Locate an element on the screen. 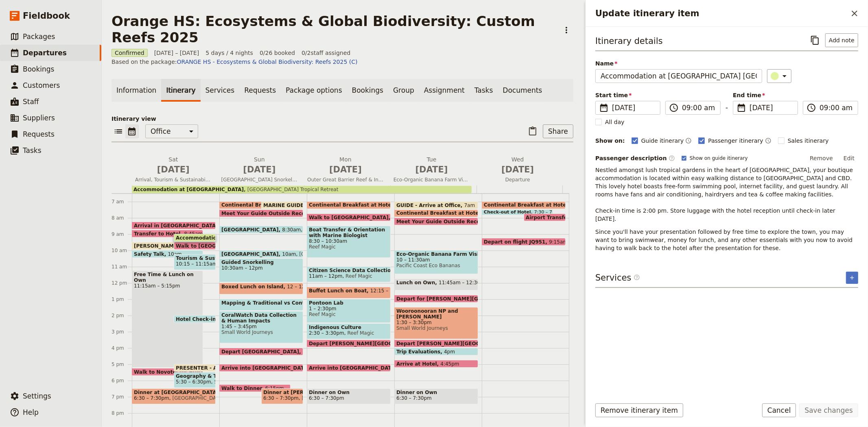  div: Transfer to Hotel8:45am is located at coordinates (167, 234).